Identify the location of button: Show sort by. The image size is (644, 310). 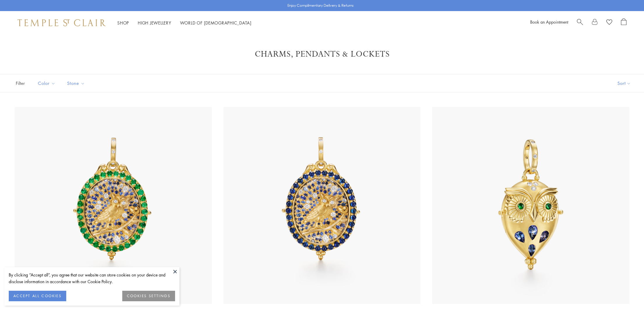
(624, 83).